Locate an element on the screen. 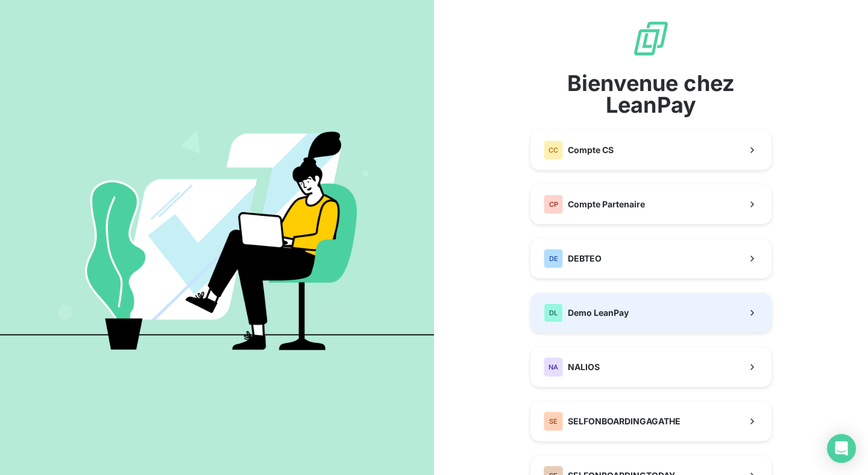  div: Open Intercom Messenger is located at coordinates (842, 449).